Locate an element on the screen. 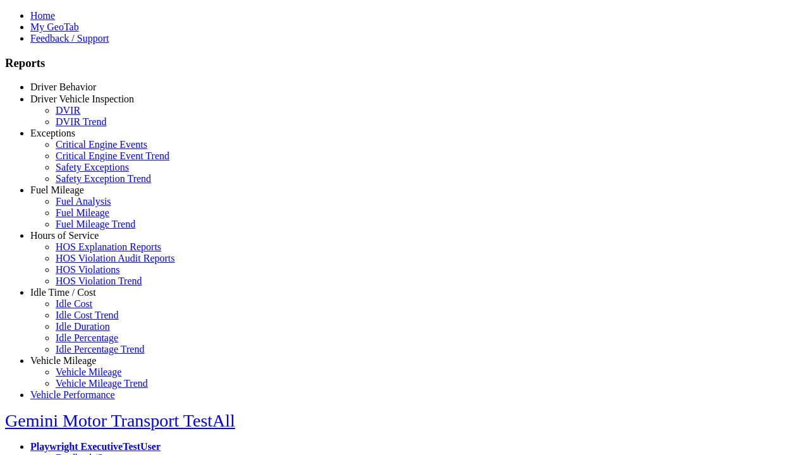  a: Fuel Mileage Trend is located at coordinates (95, 224).